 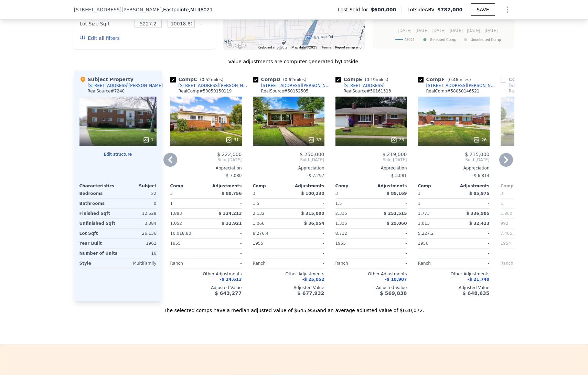 I want to click on span: 0.52, so click(x=206, y=80).